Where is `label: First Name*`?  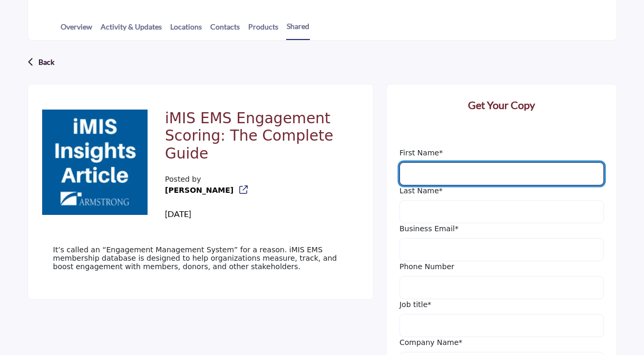 label: First Name* is located at coordinates (421, 153).